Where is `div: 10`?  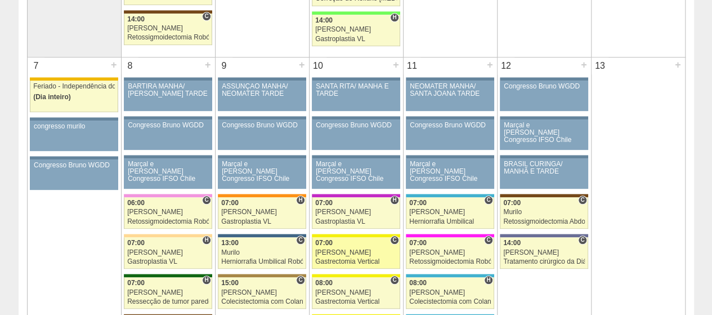 div: 10 is located at coordinates (318, 66).